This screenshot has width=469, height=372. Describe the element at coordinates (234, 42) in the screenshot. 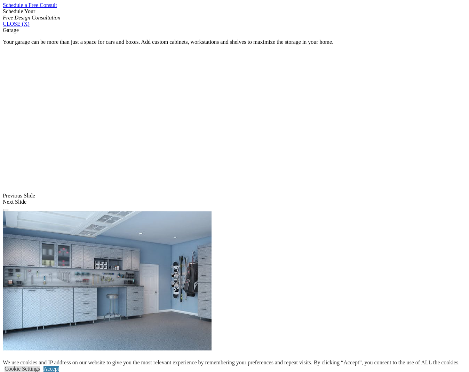

I see `p: Your garage can be more than just a space for cars and boxes. Add custom cabinets, workstations a...` at that location.